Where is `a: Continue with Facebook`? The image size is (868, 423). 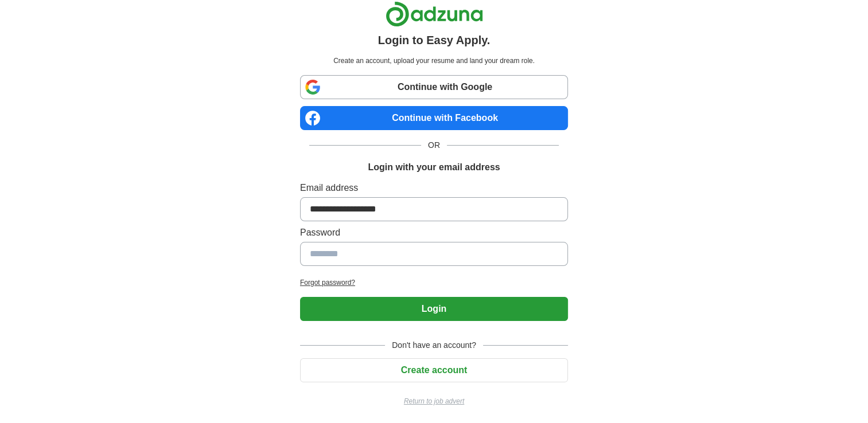
a: Continue with Facebook is located at coordinates (434, 118).